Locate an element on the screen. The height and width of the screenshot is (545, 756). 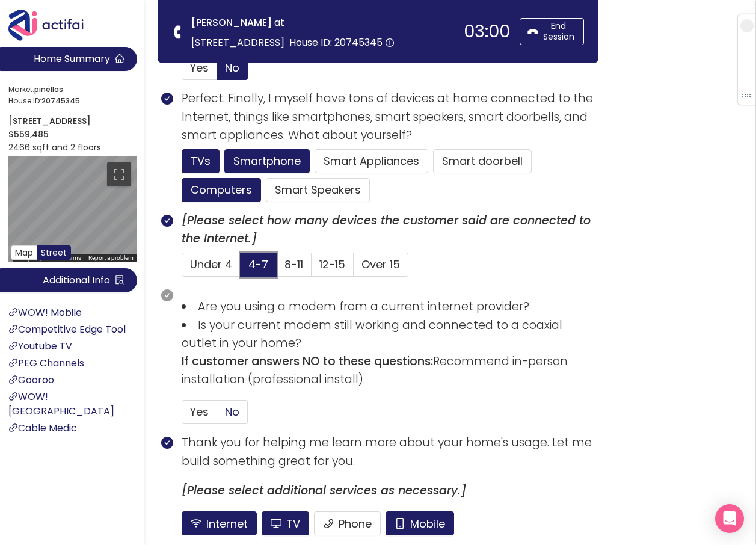
button: TVs is located at coordinates (200, 161).